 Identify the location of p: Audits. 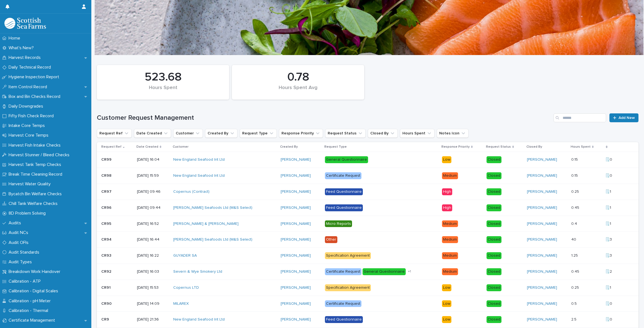
(16, 223).